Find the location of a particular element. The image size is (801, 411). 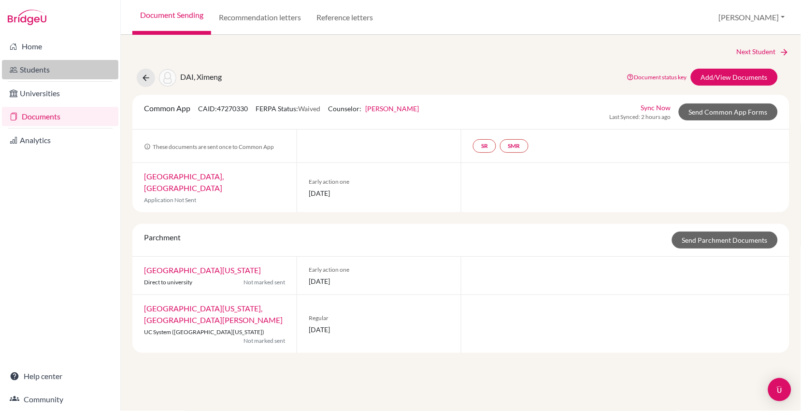

div: Open Intercom Messenger is located at coordinates (780, 390).